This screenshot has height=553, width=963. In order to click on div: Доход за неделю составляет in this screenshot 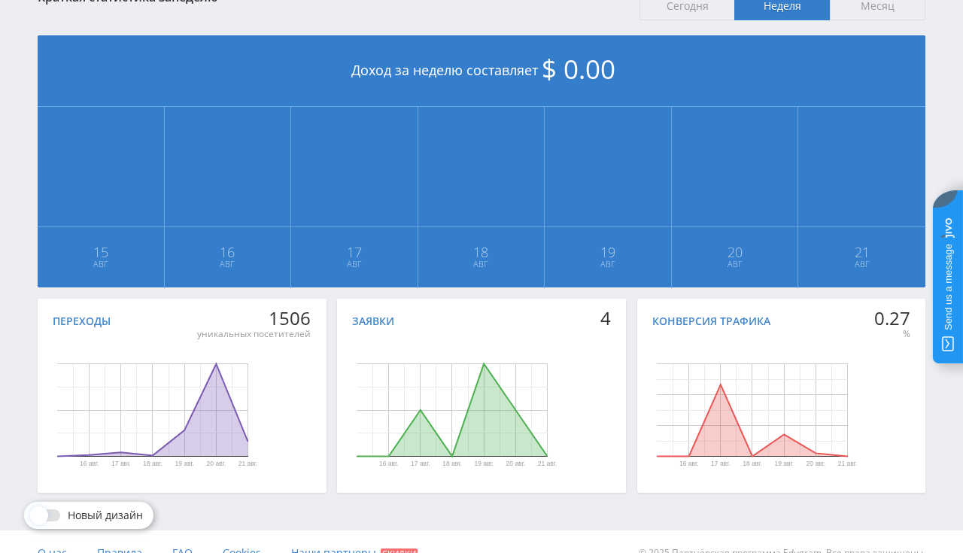, I will do `click(481, 71)`.